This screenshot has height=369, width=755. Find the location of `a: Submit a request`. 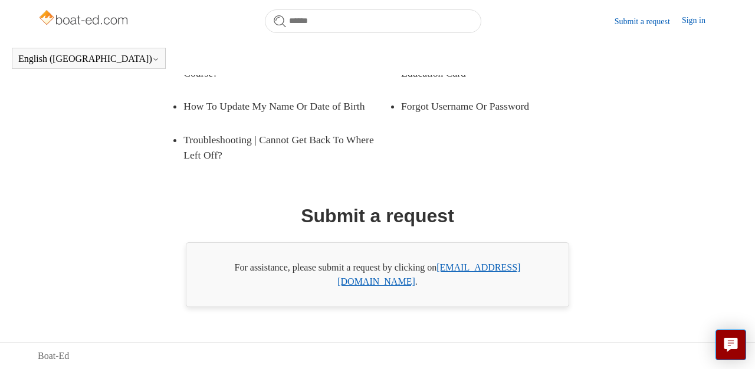

a: Submit a request is located at coordinates (648, 21).